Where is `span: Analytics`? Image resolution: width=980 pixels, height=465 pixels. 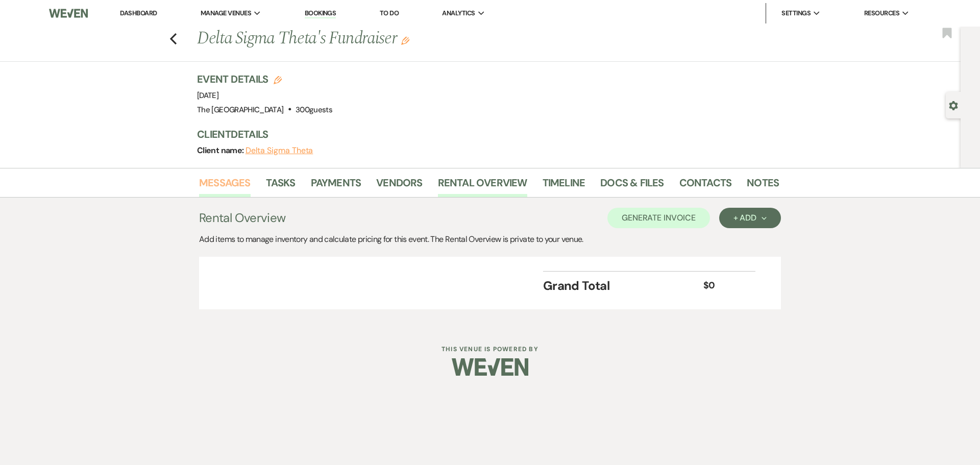 span: Analytics is located at coordinates (459, 13).